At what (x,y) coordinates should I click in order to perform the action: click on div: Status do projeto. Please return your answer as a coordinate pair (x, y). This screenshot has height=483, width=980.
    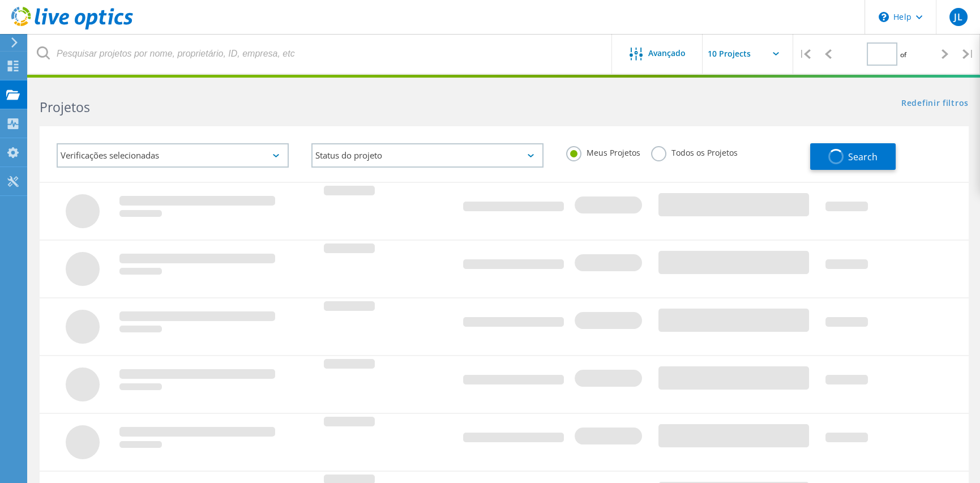
    Looking at the image, I should click on (427, 155).